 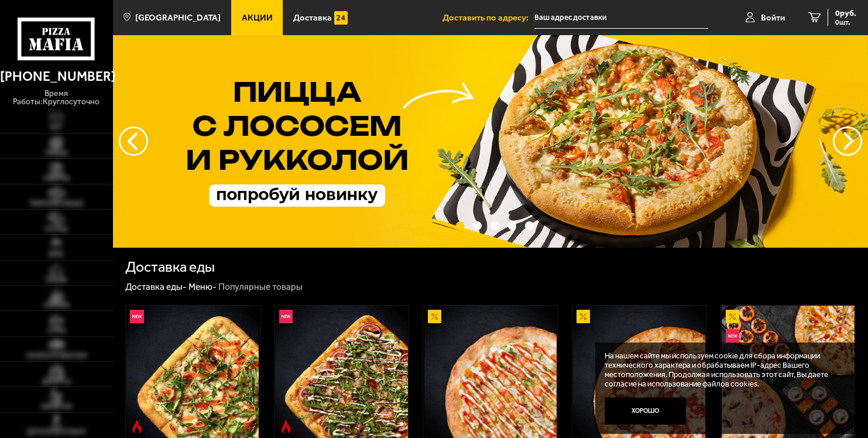 I want to click on a: НовинкаОстрое блюдоРимская с креветками, so click(x=193, y=372).